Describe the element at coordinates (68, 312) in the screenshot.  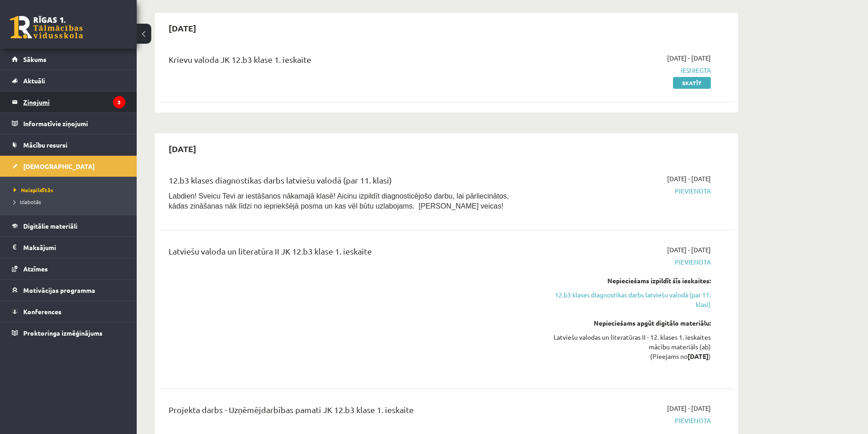
I see `a: Konferences` at that location.